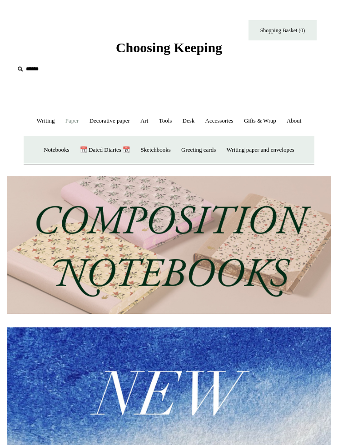 Image resolution: width=338 pixels, height=445 pixels. What do you see at coordinates (169, 245) in the screenshot?
I see `img: 202302 Composition ledgers.jpg__PID:69722ee6-fa44-49dd-a067-31375e5d54ec` at bounding box center [169, 245].